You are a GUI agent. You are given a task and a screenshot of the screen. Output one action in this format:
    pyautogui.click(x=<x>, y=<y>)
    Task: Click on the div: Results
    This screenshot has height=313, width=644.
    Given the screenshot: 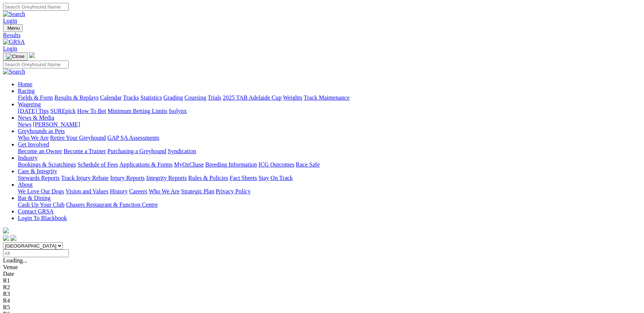 What is the action you would take?
    pyautogui.click(x=322, y=36)
    